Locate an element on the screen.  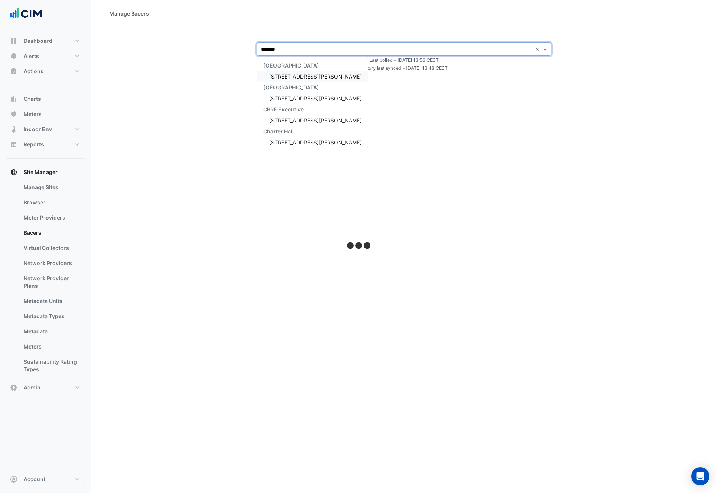
span: Charts is located at coordinates (32, 99).